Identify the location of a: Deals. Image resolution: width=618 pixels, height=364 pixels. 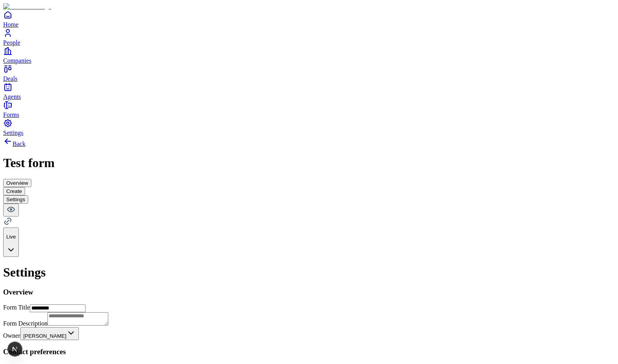
(309, 73).